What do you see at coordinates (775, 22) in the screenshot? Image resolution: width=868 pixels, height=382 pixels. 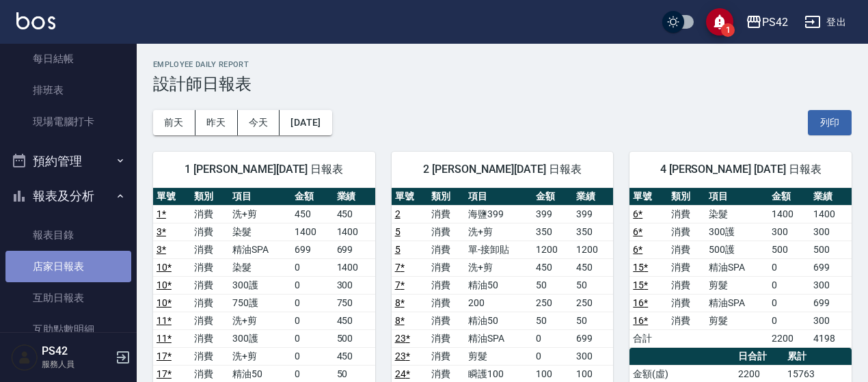 I see `div: PS42` at bounding box center [775, 22].